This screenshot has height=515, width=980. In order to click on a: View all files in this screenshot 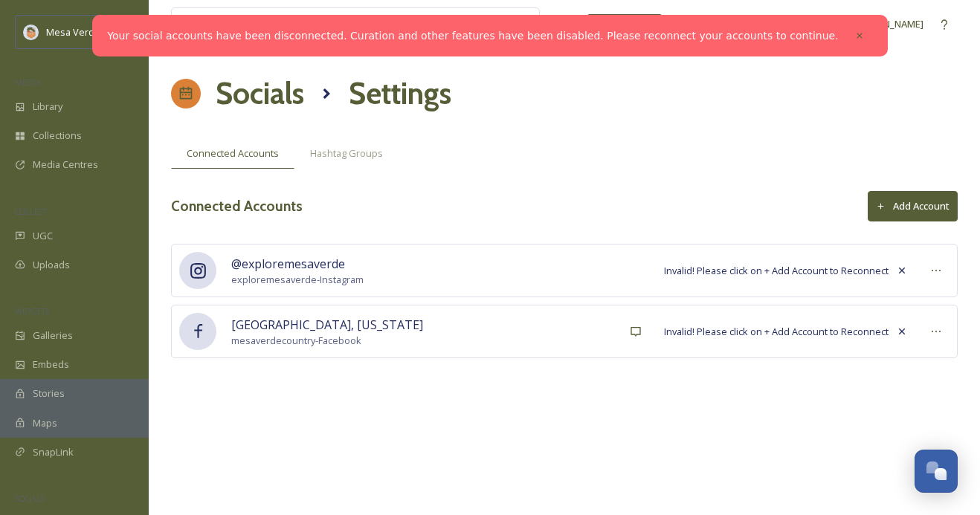, I will do `click(487, 24)`.